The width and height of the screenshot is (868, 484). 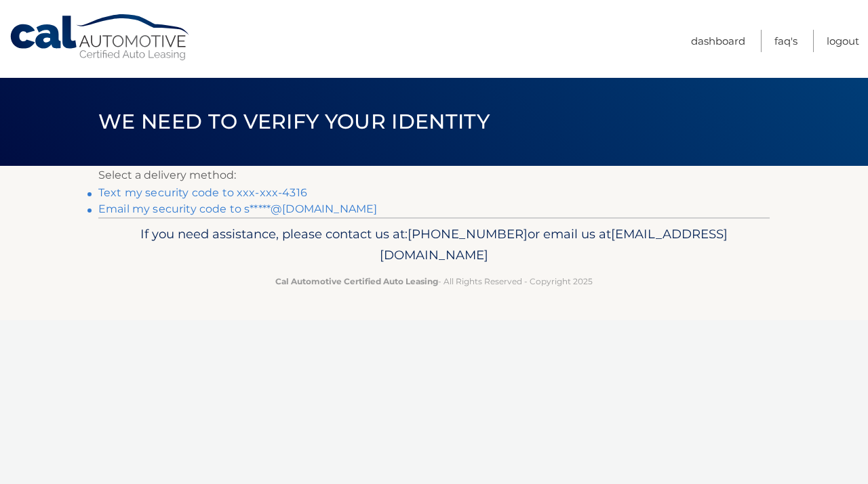 What do you see at coordinates (294, 122) in the screenshot?
I see `span: We need to verify your identity` at bounding box center [294, 122].